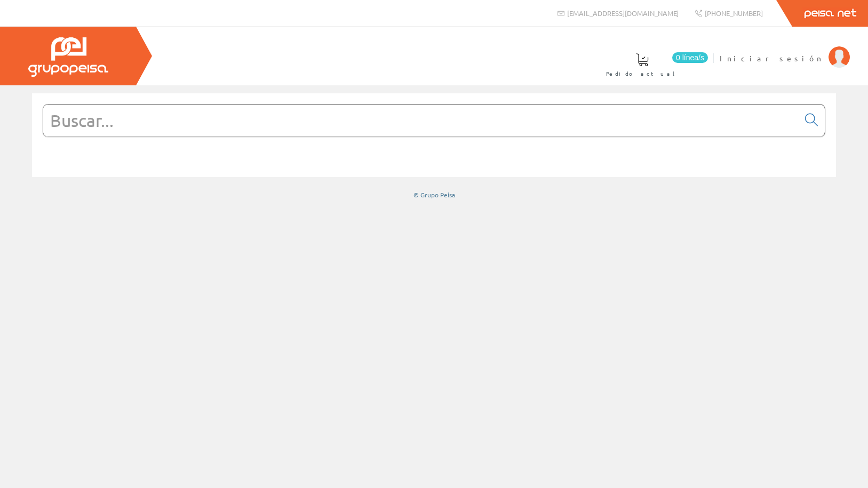 The width and height of the screenshot is (868, 488). I want to click on span: 0 línea/s, so click(690, 58).